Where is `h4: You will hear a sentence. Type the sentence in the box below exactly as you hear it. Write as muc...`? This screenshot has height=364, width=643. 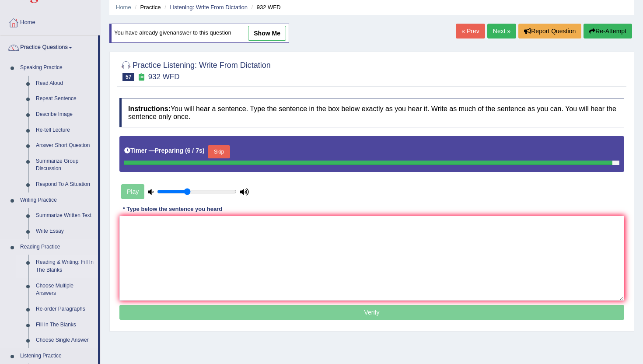 h4: You will hear a sentence. Type the sentence in the box below exactly as you hear it. Write as muc... is located at coordinates (372, 113).